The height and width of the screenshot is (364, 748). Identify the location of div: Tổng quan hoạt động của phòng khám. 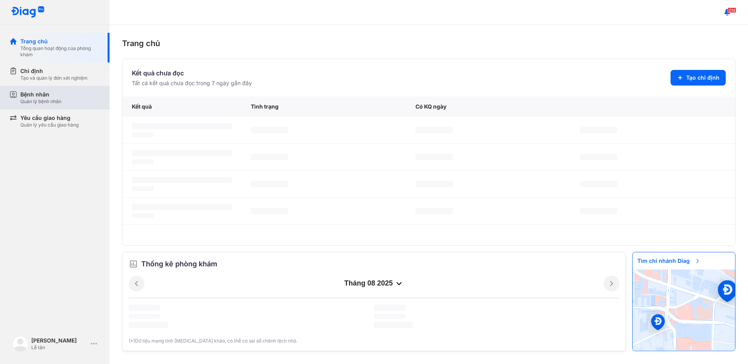
(60, 52).